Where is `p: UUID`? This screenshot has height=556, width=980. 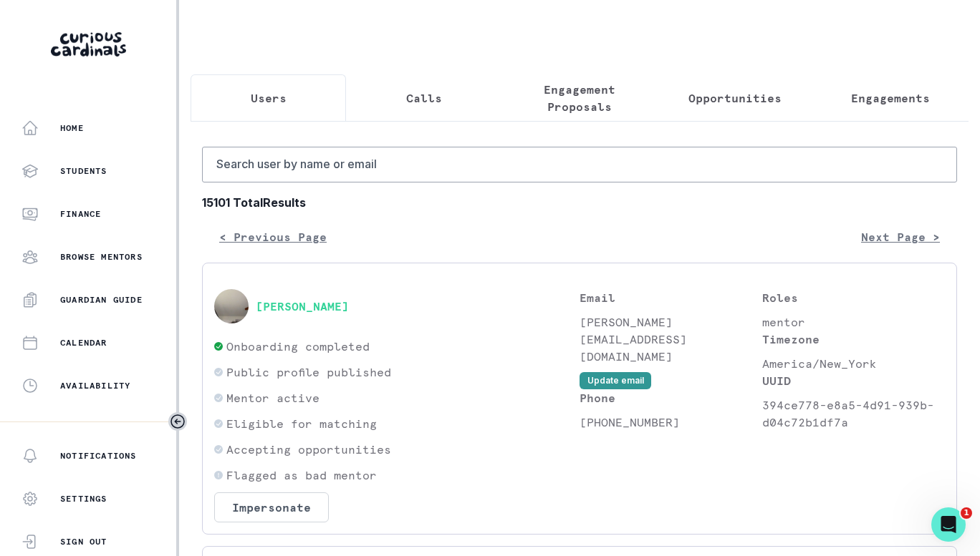
p: UUID is located at coordinates (853, 381).